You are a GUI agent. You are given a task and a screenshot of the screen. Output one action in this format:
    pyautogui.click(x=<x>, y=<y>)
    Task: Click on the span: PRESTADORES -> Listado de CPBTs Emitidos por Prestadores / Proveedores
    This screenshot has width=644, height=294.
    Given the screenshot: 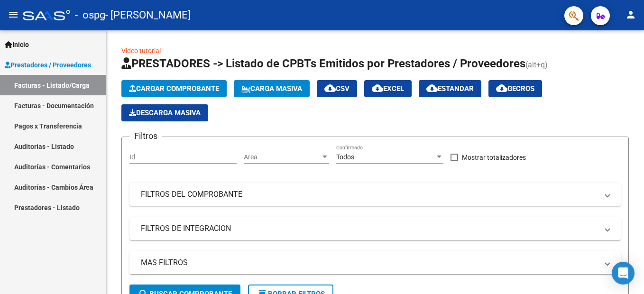 What is the action you would take?
    pyautogui.click(x=323, y=63)
    